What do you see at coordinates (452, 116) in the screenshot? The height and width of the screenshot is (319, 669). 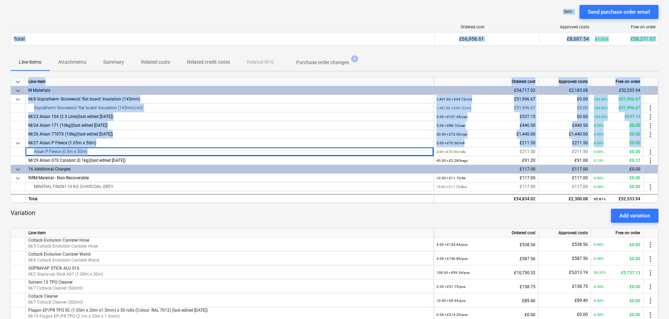 I see `small: 5.00 × £107.43 / can` at bounding box center [452, 116].